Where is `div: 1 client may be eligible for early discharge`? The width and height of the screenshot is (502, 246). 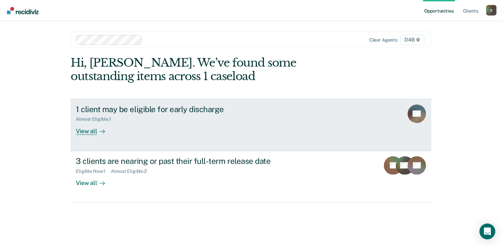 div: 1 client may be eligible for early discharge is located at coordinates (191, 109).